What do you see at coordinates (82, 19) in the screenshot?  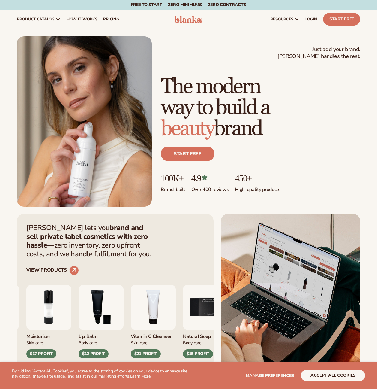 I see `a: How It Works` at bounding box center [82, 19].